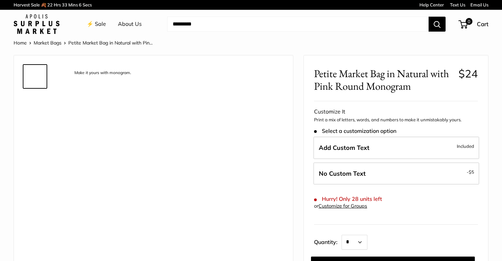  Describe the element at coordinates (50, 5) in the screenshot. I see `span: 22` at that location.